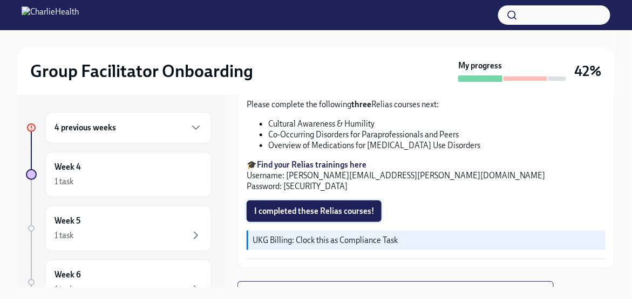 Image resolution: width=632 pixels, height=299 pixels. What do you see at coordinates (588, 71) in the screenshot?
I see `h3: 42%` at bounding box center [588, 71].